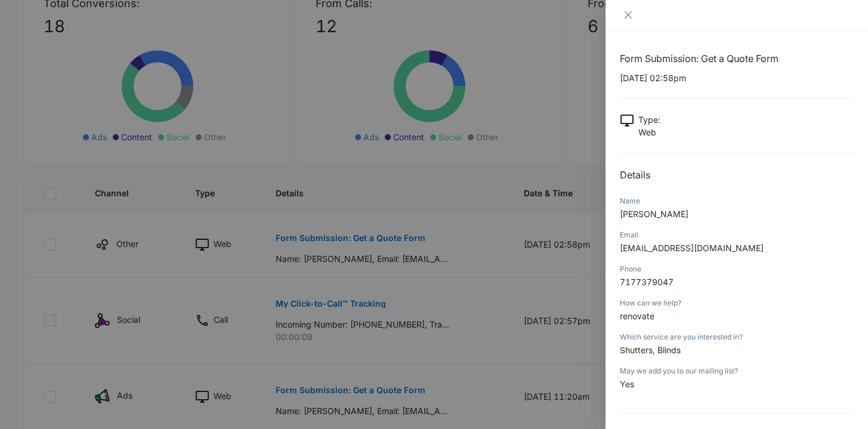 This screenshot has width=868, height=429. I want to click on h1: Form Submission: Get a Quote Form, so click(737, 58).